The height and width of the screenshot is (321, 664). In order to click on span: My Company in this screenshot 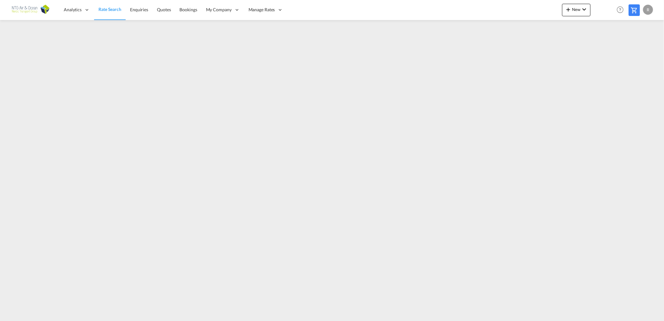, I will do `click(219, 10)`.